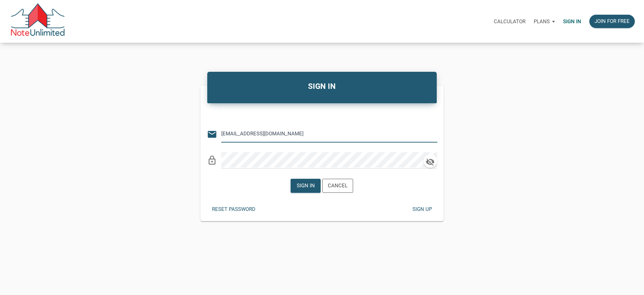  I want to click on a: Plans, so click(544, 22).